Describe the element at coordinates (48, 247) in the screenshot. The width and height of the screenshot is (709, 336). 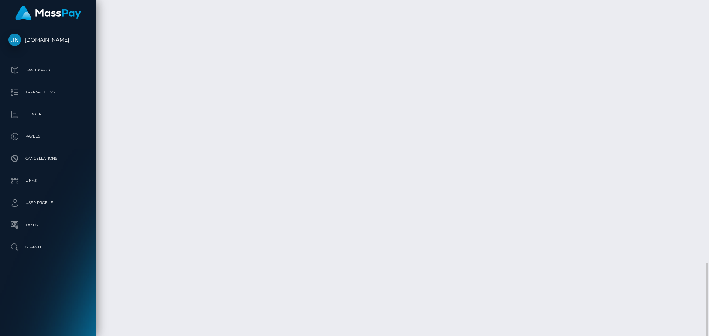
I see `p: Search` at that location.